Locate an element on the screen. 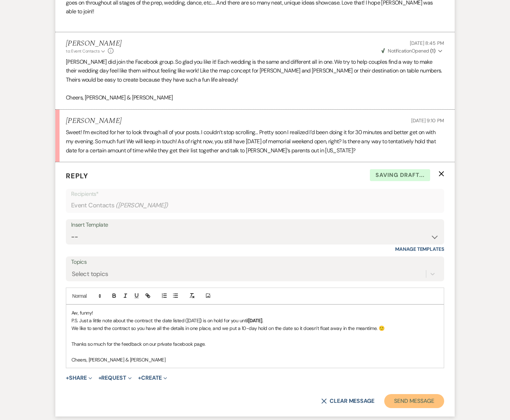 This screenshot has width=510, height=420. span: Saving draft... is located at coordinates (400, 175).